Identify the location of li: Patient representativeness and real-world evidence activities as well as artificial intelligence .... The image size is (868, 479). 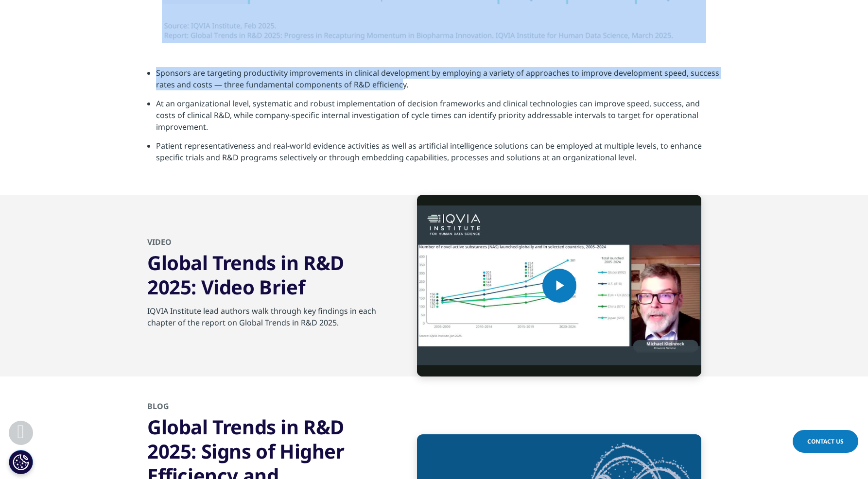
(438, 155).